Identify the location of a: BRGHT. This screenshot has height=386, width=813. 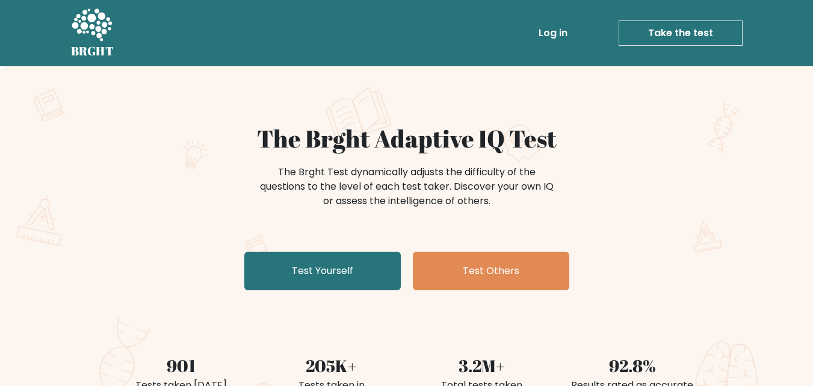
(93, 33).